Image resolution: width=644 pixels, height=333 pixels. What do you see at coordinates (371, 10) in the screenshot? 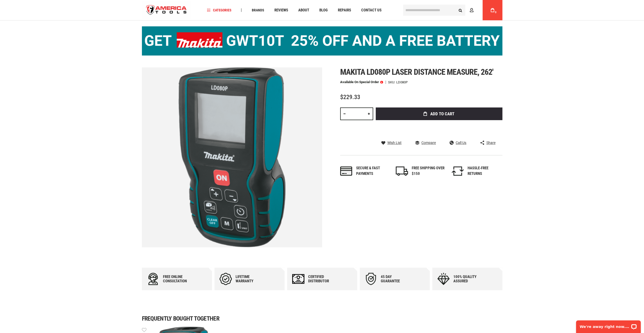
I see `span: Contact Us` at bounding box center [371, 10].